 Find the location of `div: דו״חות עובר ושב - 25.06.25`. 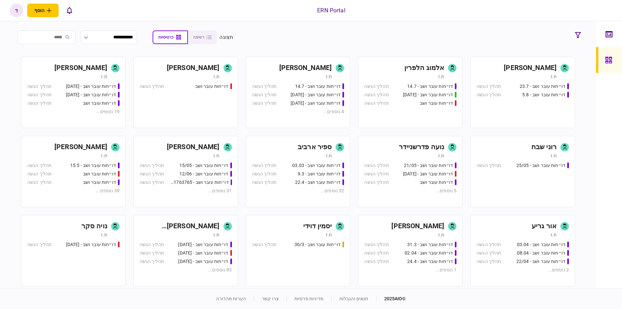

div: דו״חות עובר ושב - 25.06.25 is located at coordinates (91, 86).